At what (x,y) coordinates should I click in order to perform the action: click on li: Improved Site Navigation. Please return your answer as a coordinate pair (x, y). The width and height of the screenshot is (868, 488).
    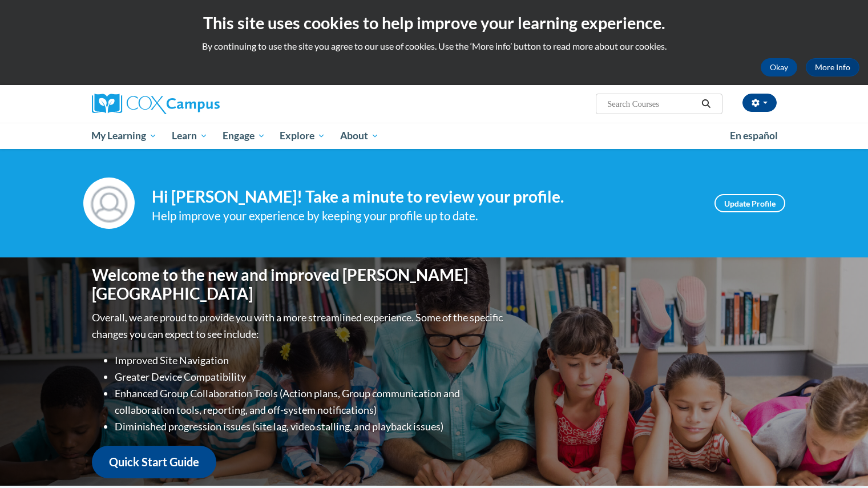
    Looking at the image, I should click on (310, 360).